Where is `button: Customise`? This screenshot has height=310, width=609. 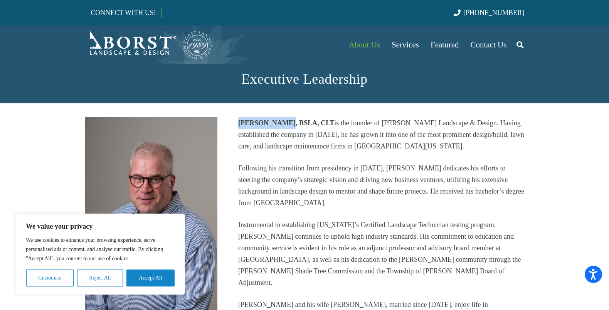
button: Customise is located at coordinates (50, 278).